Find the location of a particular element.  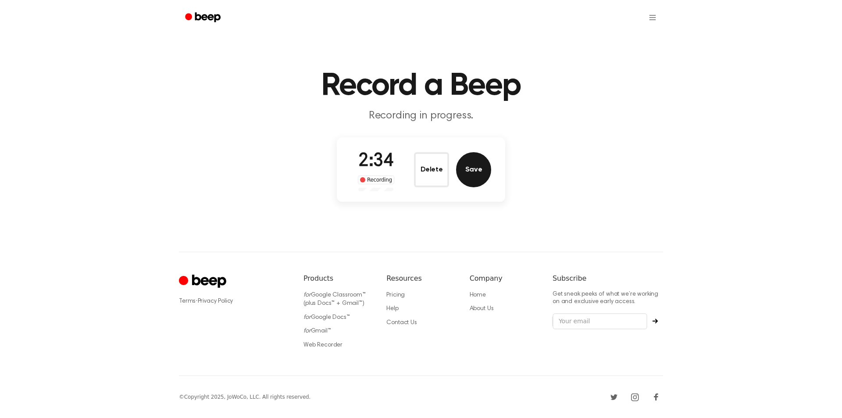

a: Pricing is located at coordinates (395, 295).